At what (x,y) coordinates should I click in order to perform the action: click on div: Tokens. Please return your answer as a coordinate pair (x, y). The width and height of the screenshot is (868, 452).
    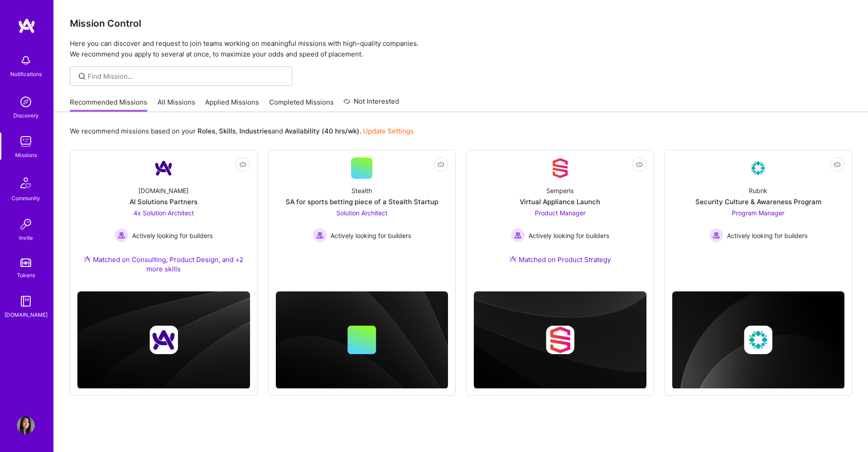
    Looking at the image, I should click on (26, 275).